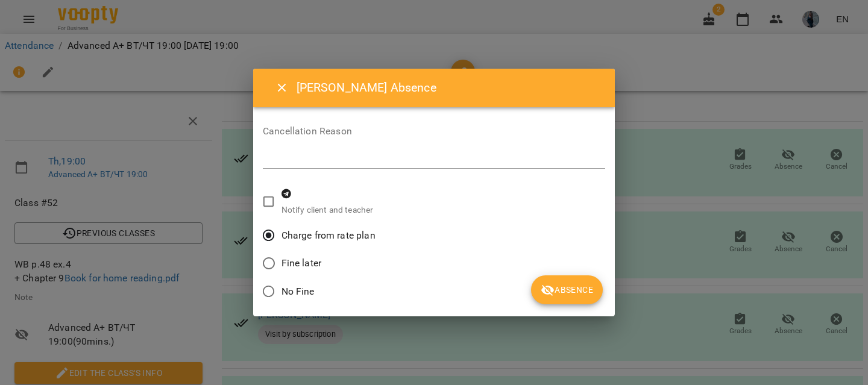  I want to click on span: Fine later, so click(301, 263).